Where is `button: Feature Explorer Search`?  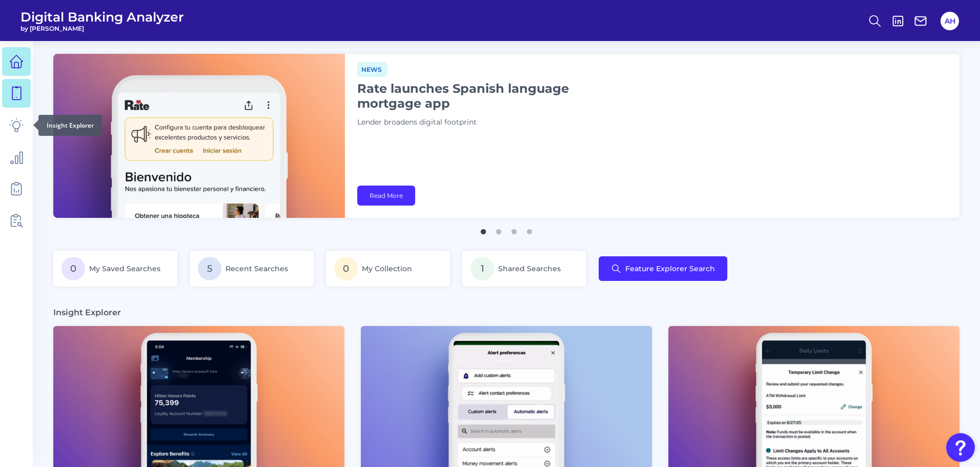
button: Feature Explorer Search is located at coordinates (663, 269).